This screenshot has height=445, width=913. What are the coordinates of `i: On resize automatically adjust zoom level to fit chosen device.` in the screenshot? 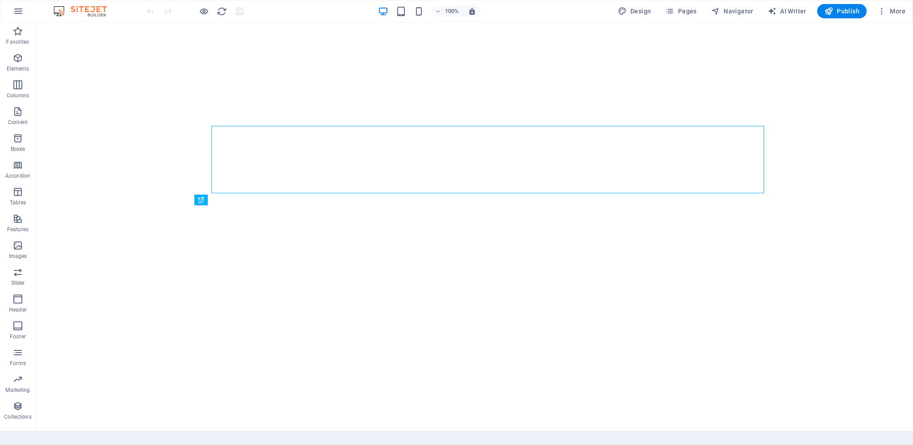 It's located at (472, 11).